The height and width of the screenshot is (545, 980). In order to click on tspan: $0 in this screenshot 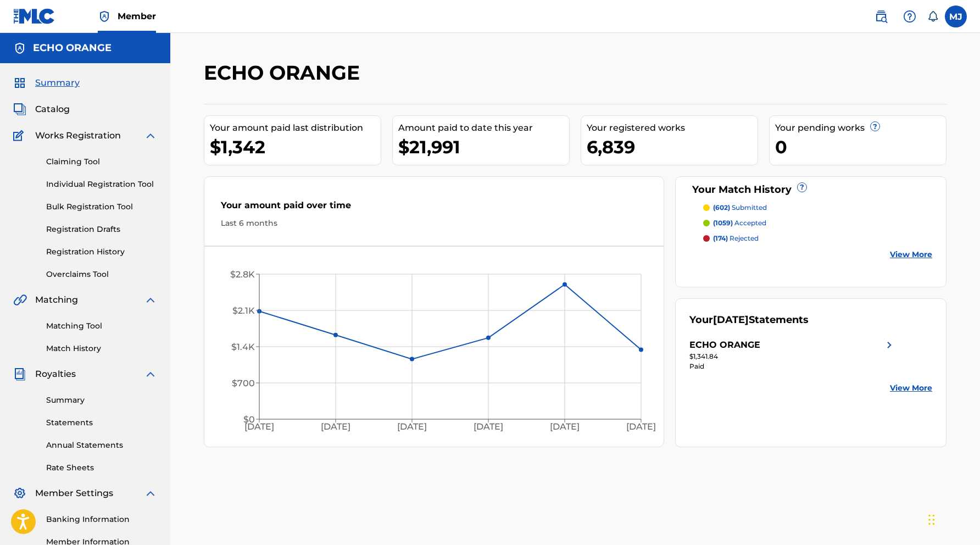, I will do `click(248, 419)`.